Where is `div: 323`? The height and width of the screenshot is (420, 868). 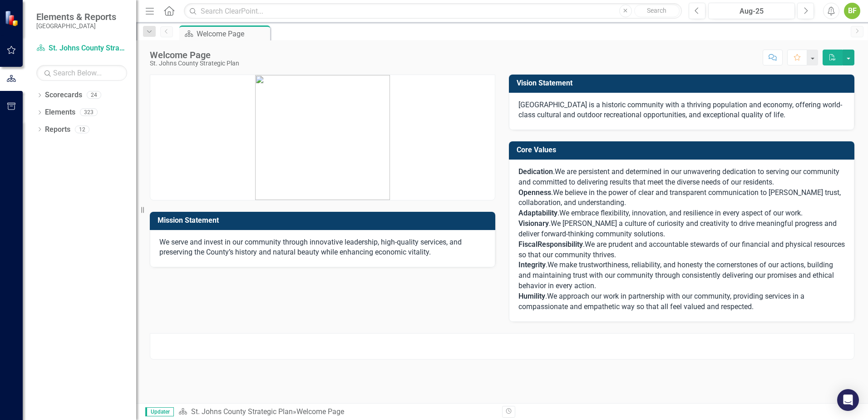
div: 323 is located at coordinates (89, 112).